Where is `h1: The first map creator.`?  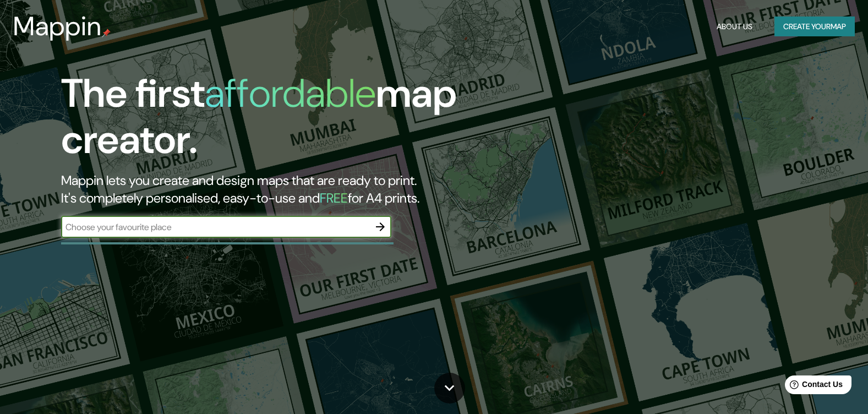
h1: The first map creator. is located at coordinates (278, 121).